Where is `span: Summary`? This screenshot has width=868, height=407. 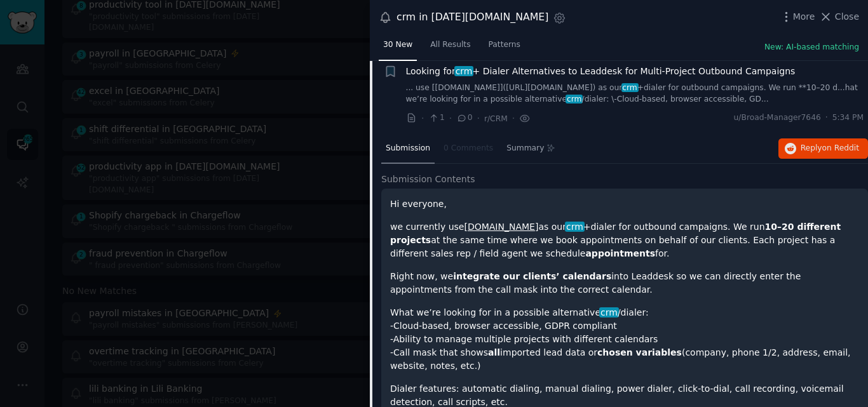
span: Summary is located at coordinates (525, 149).